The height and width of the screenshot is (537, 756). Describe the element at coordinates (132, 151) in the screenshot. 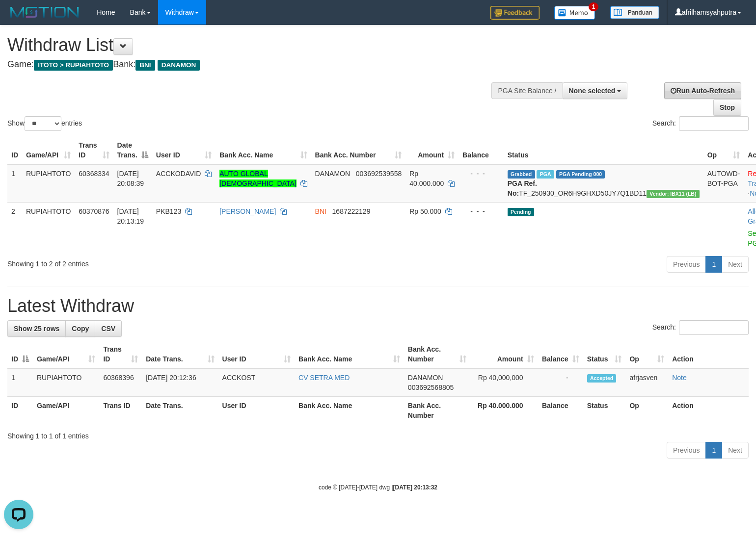

I see `th: Date Trans.: activate to sort column descending` at that location.